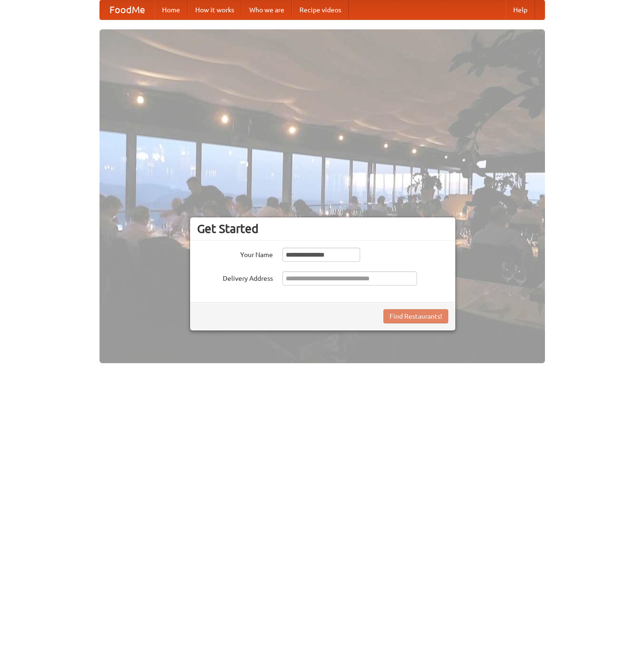  I want to click on h3: Get Started, so click(323, 229).